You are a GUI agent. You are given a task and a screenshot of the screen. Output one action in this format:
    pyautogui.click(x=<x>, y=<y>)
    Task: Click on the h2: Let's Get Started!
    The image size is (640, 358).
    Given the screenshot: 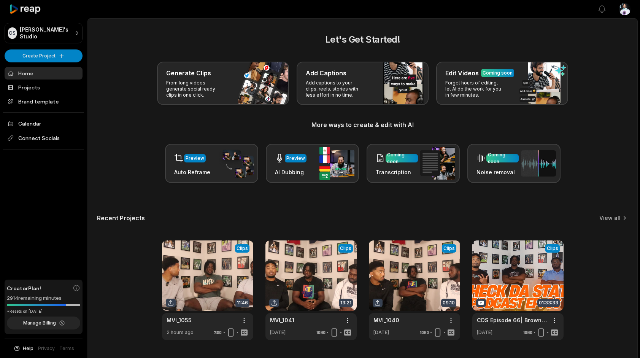 What is the action you would take?
    pyautogui.click(x=362, y=40)
    